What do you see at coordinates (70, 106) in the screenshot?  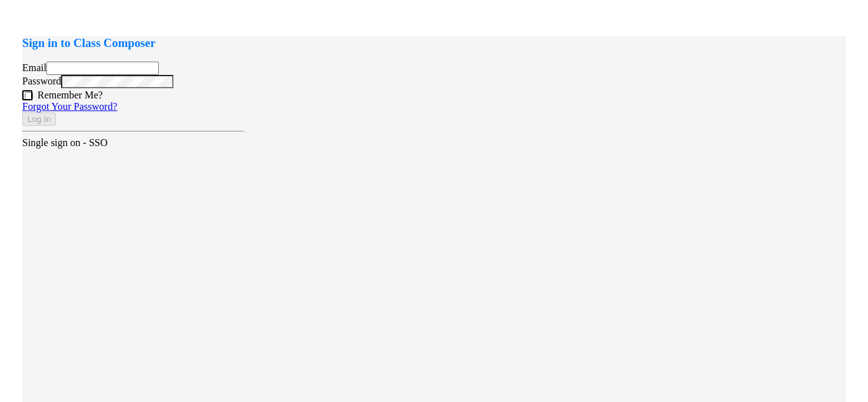 I see `a: Forgot Your Password?` at bounding box center [70, 106].